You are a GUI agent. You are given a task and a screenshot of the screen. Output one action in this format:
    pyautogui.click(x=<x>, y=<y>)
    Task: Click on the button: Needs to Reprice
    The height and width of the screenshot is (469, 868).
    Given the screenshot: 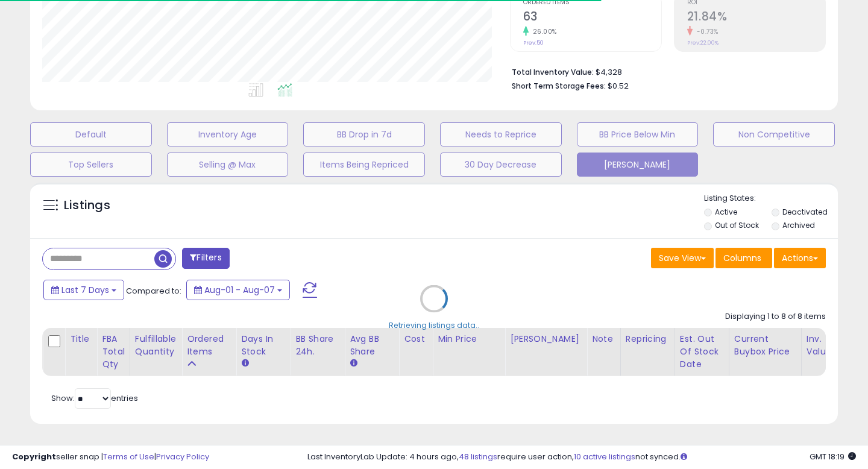 What is the action you would take?
    pyautogui.click(x=501, y=135)
    